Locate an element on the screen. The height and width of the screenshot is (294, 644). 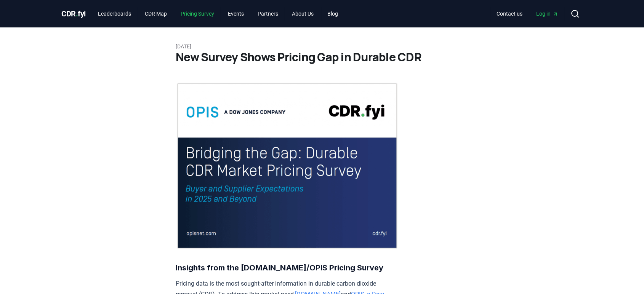
a: CDR.fyi is located at coordinates (74, 14).